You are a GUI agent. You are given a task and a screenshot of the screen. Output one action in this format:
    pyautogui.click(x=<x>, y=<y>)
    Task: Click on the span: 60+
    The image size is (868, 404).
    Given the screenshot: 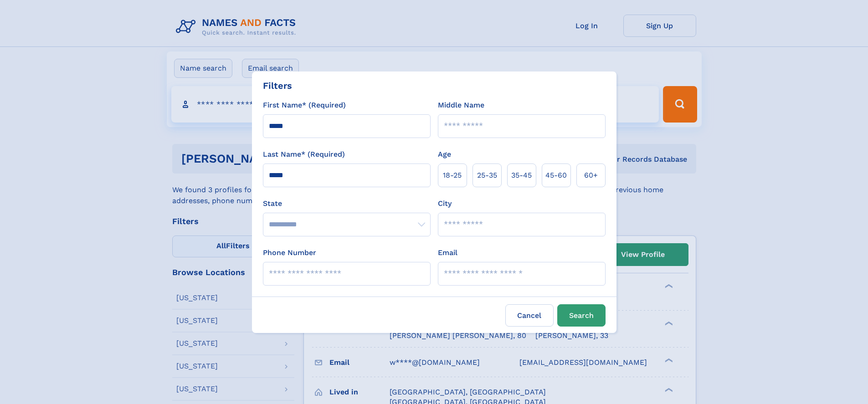 What is the action you would take?
    pyautogui.click(x=591, y=176)
    